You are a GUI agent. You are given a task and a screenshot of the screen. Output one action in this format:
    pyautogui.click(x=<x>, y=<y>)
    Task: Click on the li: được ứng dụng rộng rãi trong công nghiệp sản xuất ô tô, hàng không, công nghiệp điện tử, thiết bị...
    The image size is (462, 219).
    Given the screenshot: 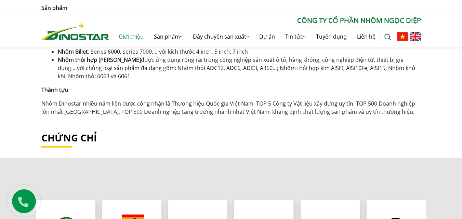 What is the action you would take?
    pyautogui.click(x=239, y=68)
    